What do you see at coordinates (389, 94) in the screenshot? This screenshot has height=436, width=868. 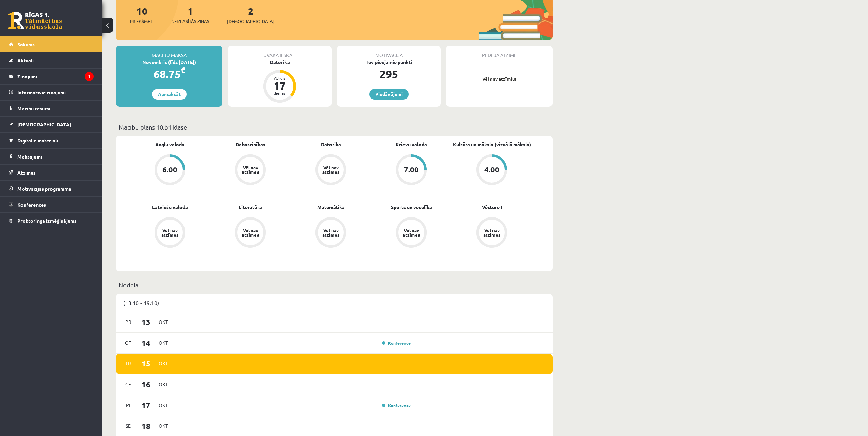 I see `a: Piedāvājumi` at bounding box center [389, 94].